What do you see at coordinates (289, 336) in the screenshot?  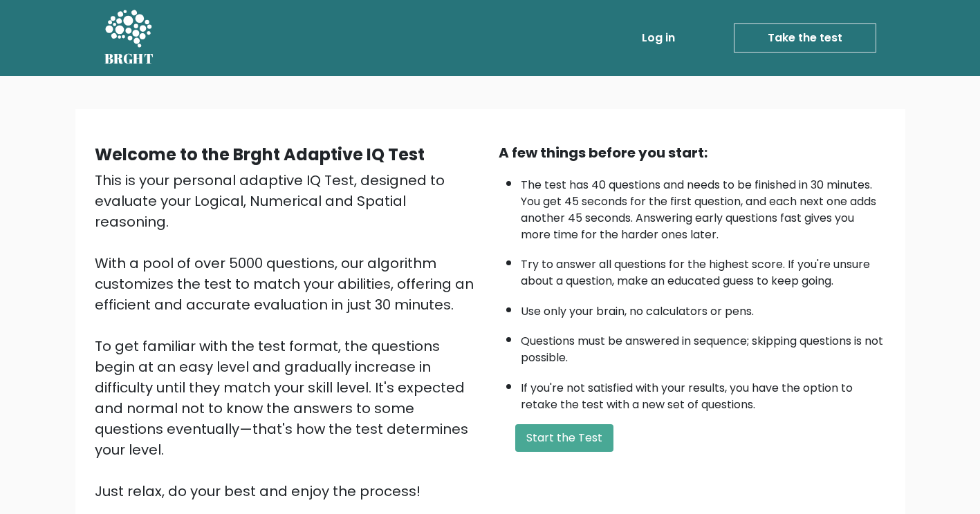 I see `div: This is your personal adaptive IQ Test, designed to evaluate your Logical, Numerical and Spatial ...` at bounding box center [289, 336].